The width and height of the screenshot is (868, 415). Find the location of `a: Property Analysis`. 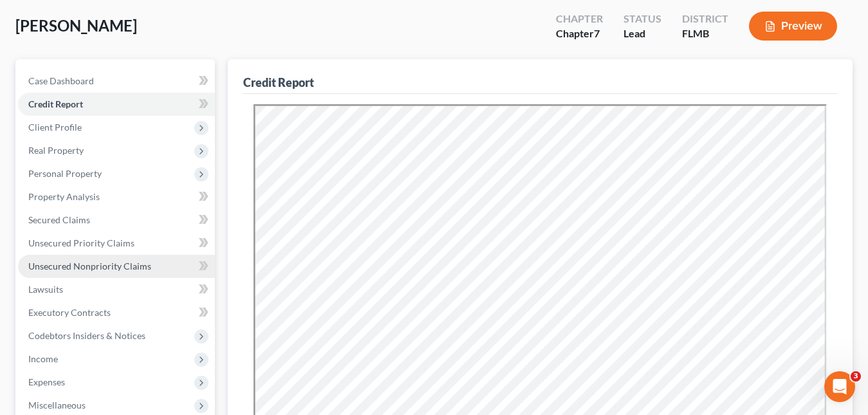

a: Property Analysis is located at coordinates (116, 196).